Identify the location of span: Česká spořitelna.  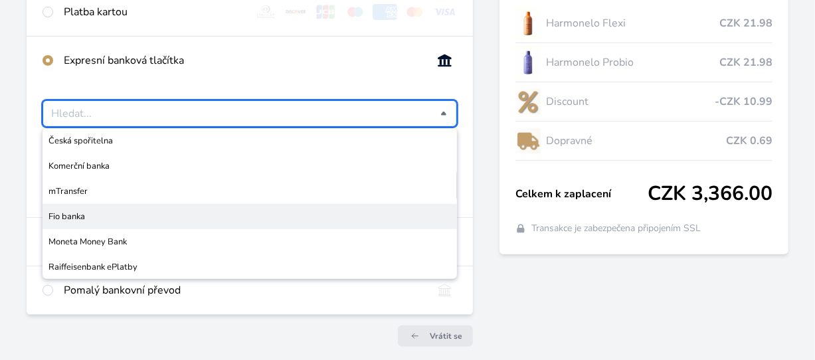
(250, 141).